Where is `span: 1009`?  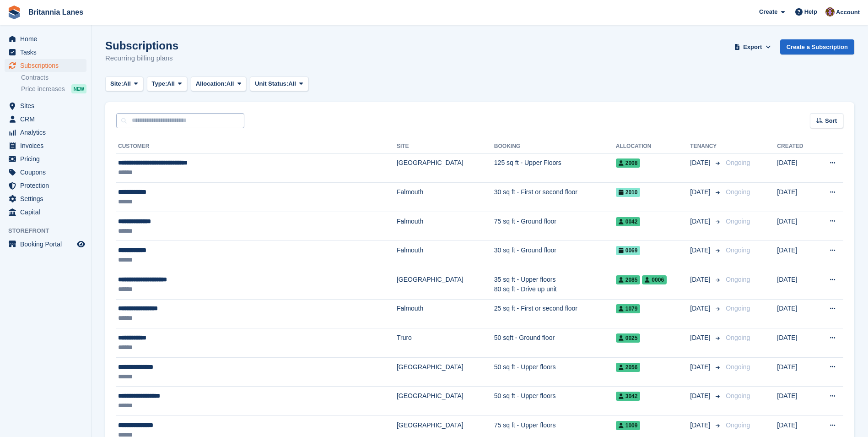 span: 1009 is located at coordinates (628, 426).